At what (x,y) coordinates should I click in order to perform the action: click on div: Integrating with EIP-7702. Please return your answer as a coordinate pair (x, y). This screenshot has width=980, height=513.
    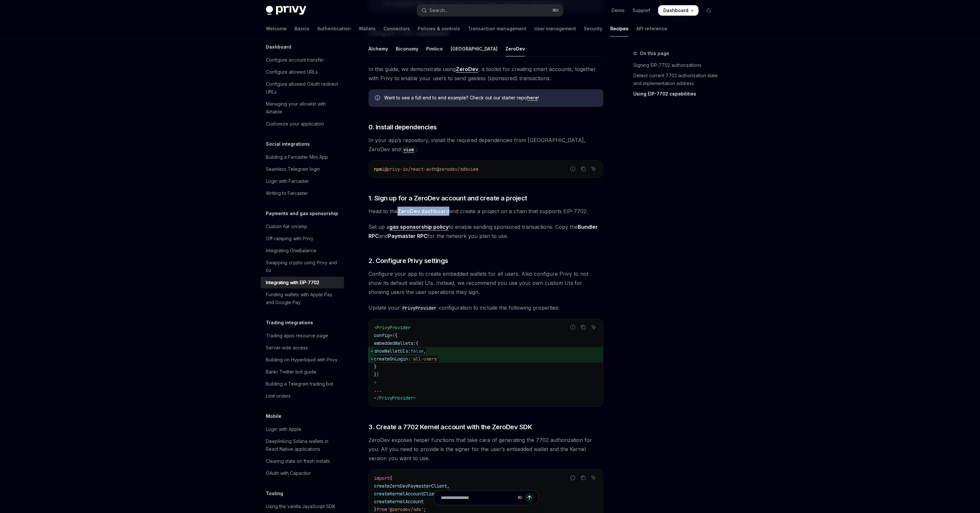
    Looking at the image, I should click on (293, 282).